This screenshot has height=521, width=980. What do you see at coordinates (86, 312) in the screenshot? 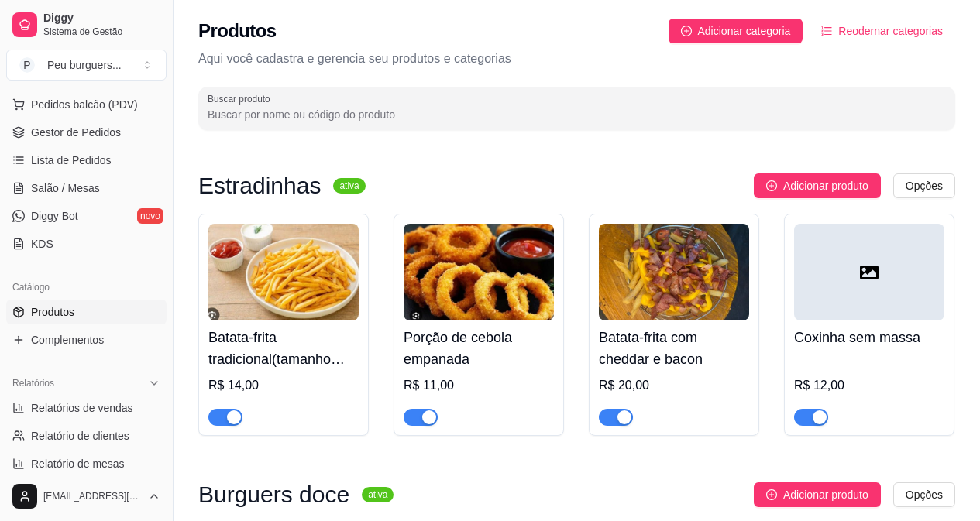
I see `a: Produtos` at bounding box center [86, 312].